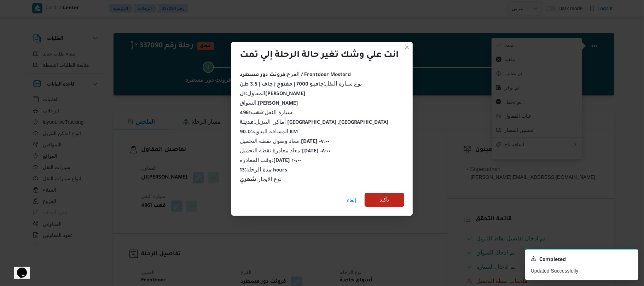 The image size is (644, 286). I want to click on span: نوع الايجار :, so click(260, 179).